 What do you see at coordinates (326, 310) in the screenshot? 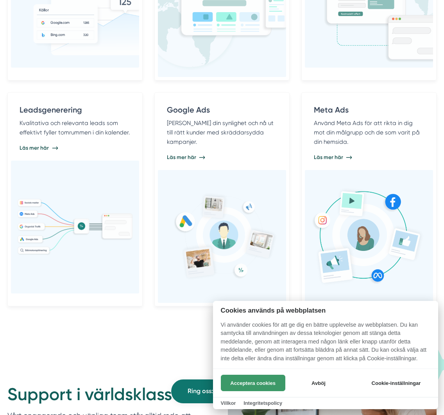
I see `h2: Cookies används på webbplatsen` at bounding box center [326, 310].